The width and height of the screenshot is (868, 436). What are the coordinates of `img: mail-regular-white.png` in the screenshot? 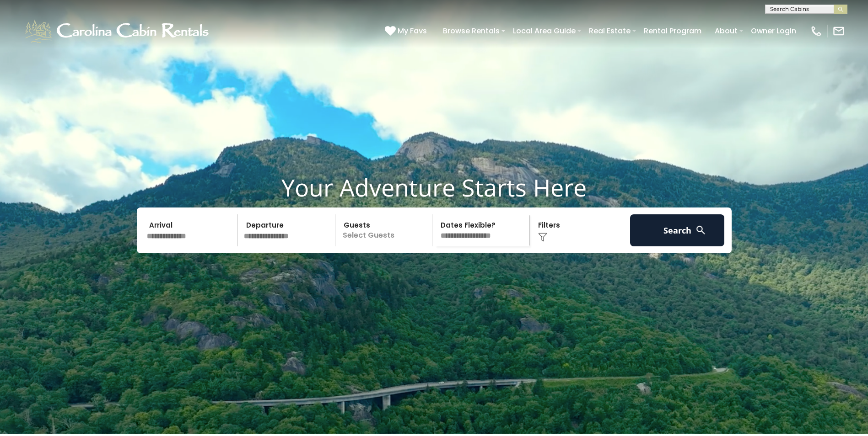 It's located at (838, 31).